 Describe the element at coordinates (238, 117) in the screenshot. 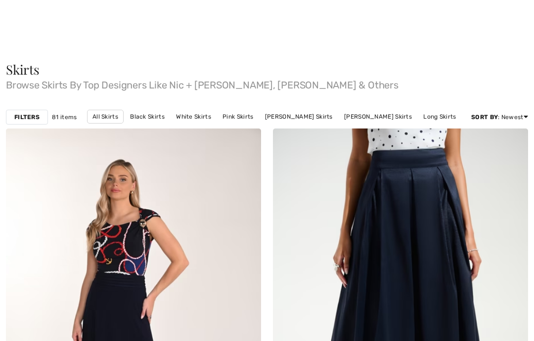

I see `a: Pink Skirts` at that location.